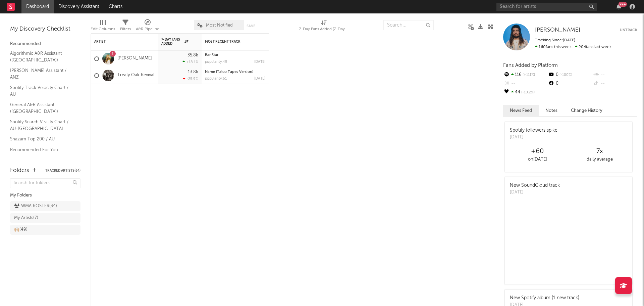  Describe the element at coordinates (26, 218) in the screenshot. I see `div: My Artists ( 7 )` at that location.